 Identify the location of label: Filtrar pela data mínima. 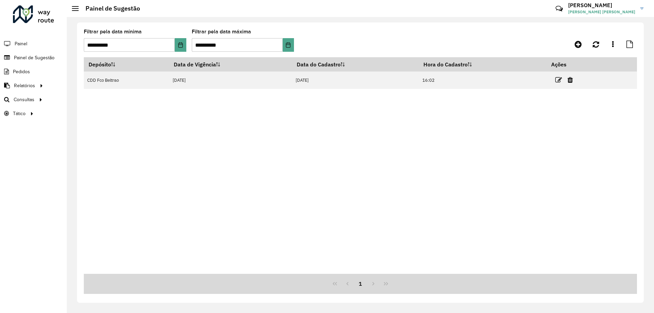
(113, 32).